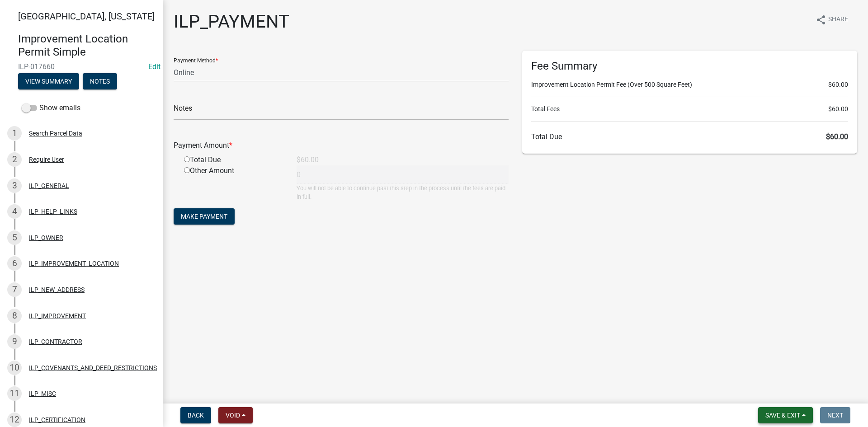 The height and width of the screenshot is (427, 868). Describe the element at coordinates (48, 82) in the screenshot. I see `button: View Summary` at that location.